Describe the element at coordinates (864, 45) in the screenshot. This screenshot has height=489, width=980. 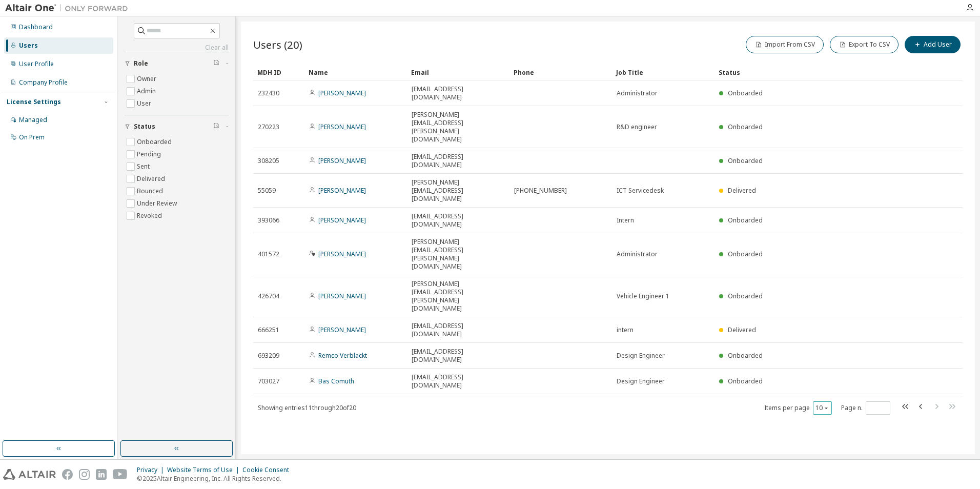
I see `button: Export To CSV` at that location.